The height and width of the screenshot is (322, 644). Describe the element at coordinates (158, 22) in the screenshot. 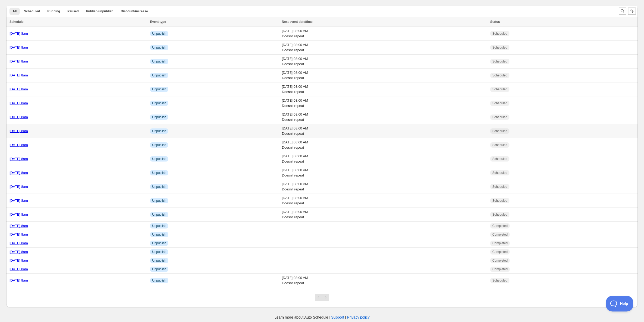

I see `span: Event type` at that location.